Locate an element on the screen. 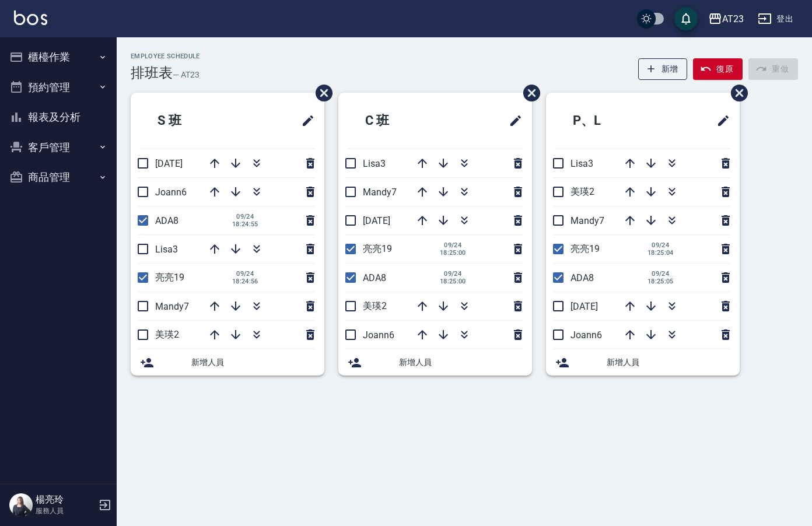 This screenshot has height=526, width=812. button: 登出 is located at coordinates (775, 18).